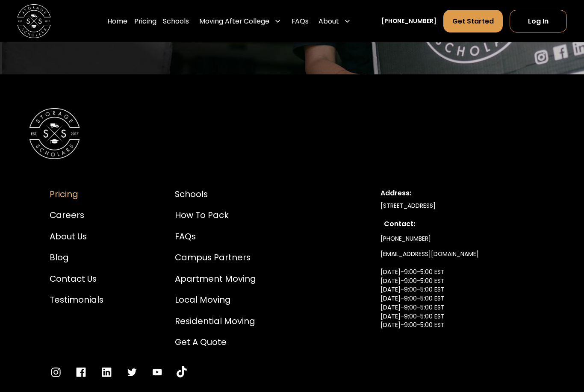  Describe the element at coordinates (77, 237) in the screenshot. I see `a: About Us` at that location.